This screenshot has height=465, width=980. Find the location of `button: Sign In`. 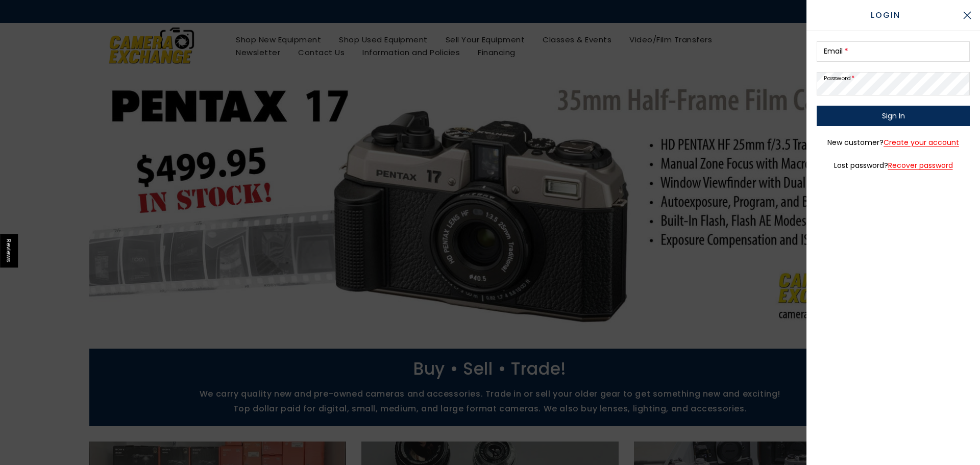

button: Sign In is located at coordinates (893, 116).